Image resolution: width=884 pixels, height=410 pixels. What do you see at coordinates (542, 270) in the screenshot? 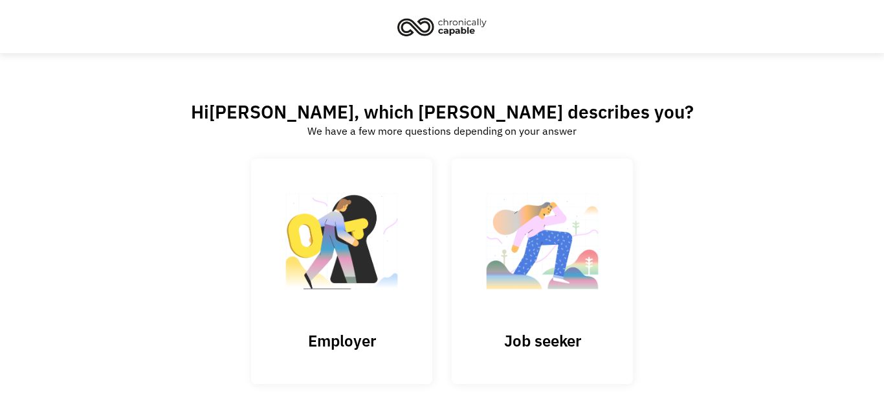
I see `a: Job seeker` at bounding box center [542, 270].